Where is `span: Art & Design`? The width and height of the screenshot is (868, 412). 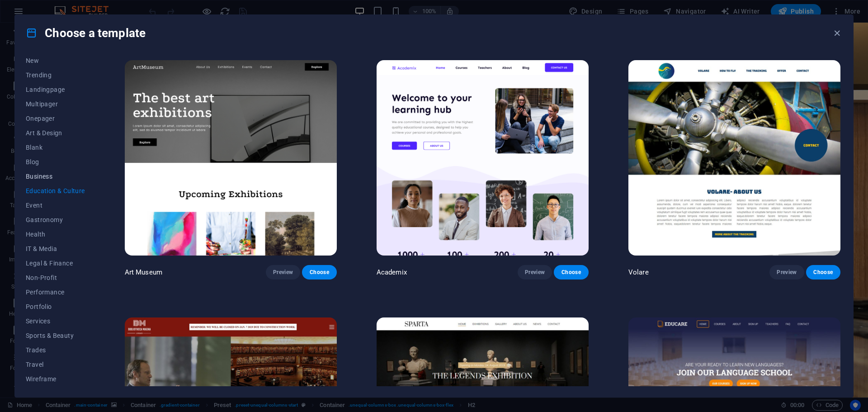
span: Art & Design is located at coordinates (55, 133).